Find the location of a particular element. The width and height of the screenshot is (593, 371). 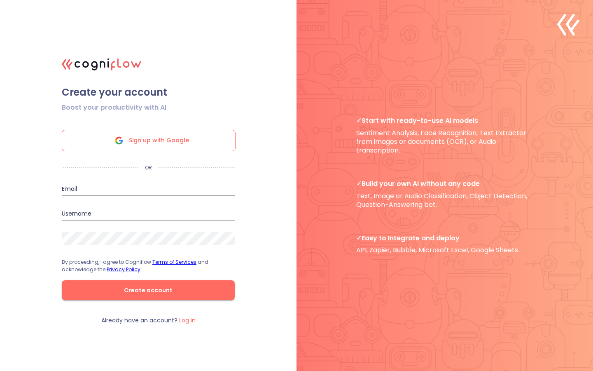

span: Easy to Integrate and deploy is located at coordinates (445, 238).